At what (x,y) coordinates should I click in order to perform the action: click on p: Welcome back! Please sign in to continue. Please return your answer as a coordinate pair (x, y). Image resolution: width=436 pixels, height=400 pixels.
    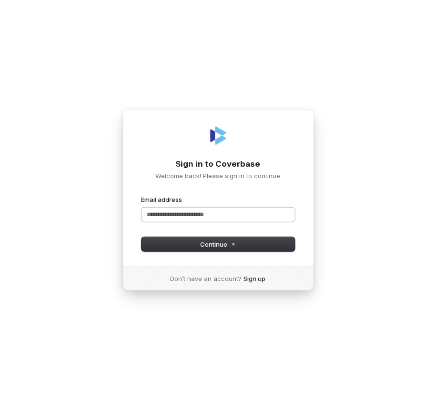
    Looking at the image, I should click on (218, 176).